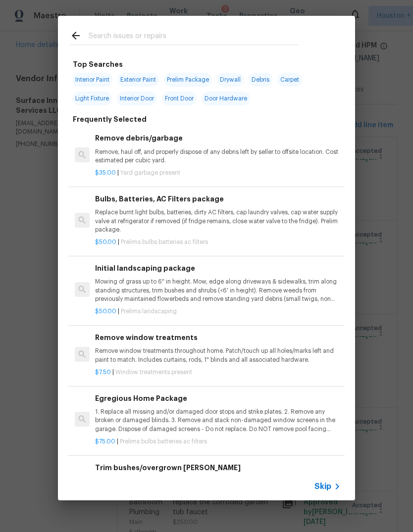 The image size is (413, 532). Describe the element at coordinates (218, 356) in the screenshot. I see `p: Remove window treatments throughout home. Patch/touch up all holes/marks left and paint to match....` at that location.